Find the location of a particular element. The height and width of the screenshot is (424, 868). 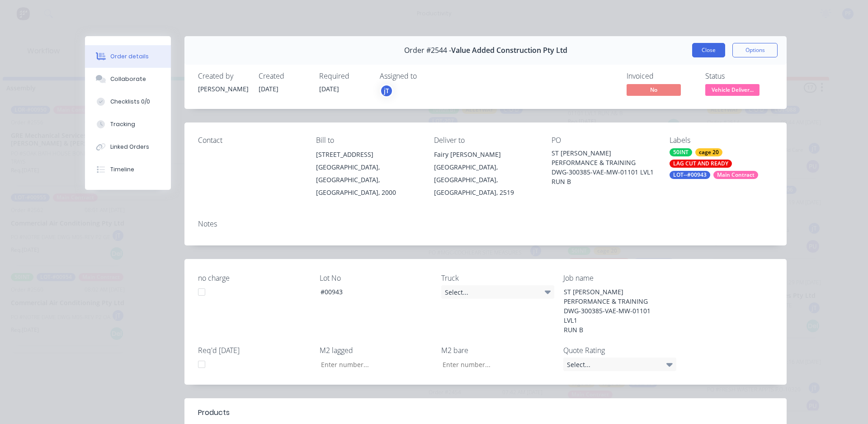

div: Deliver to is located at coordinates (486, 140).